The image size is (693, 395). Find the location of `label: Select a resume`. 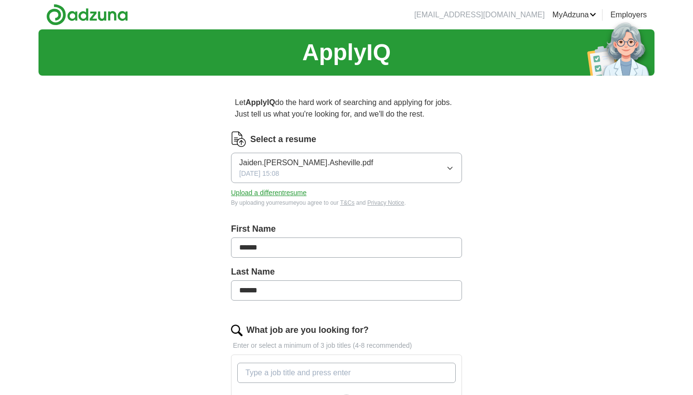

label: Select a resume is located at coordinates (283, 139).